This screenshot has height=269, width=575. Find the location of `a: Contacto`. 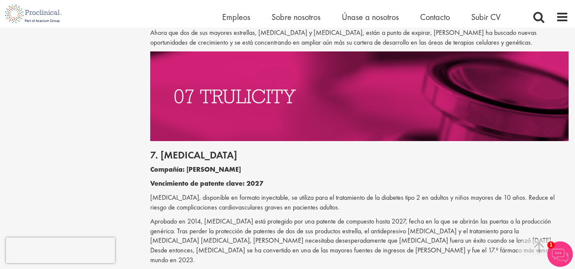

a: Contacto is located at coordinates (435, 17).